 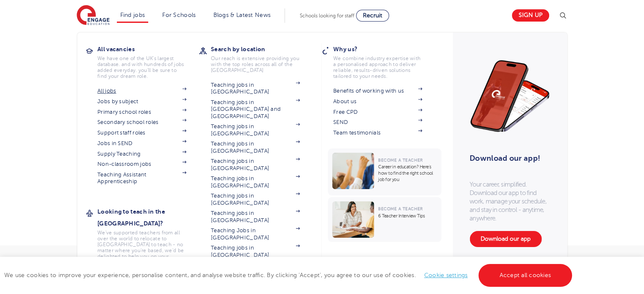 What do you see at coordinates (378, 102) in the screenshot?
I see `a: About us` at bounding box center [378, 102].